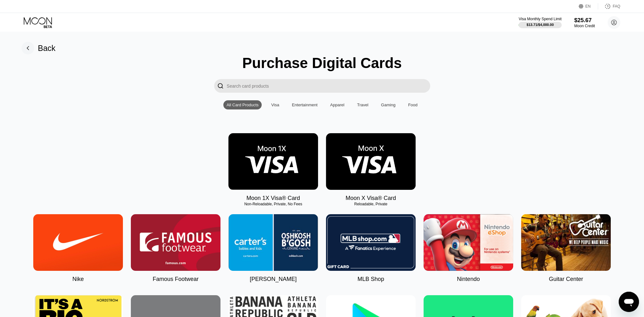 This screenshot has width=644, height=317. What do you see at coordinates (328, 86) in the screenshot?
I see `input: Search card products` at bounding box center [328, 86].